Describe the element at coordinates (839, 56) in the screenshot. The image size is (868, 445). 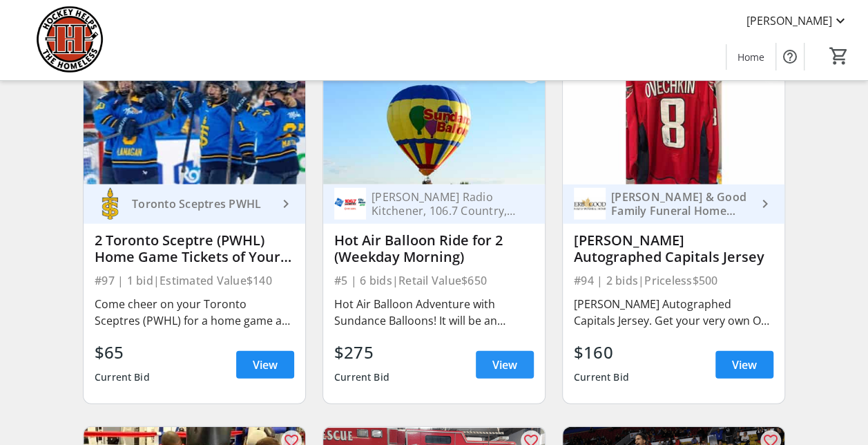
I see `button: Cart` at that location.